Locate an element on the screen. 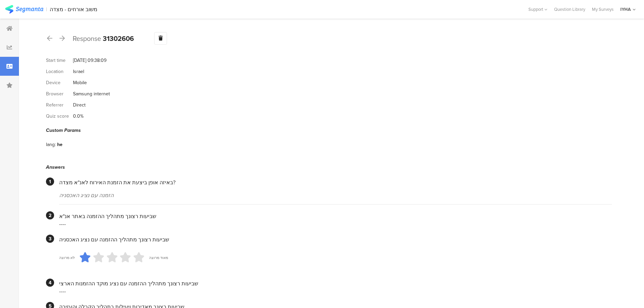 The height and width of the screenshot is (308, 644). div: 0.0% is located at coordinates (78, 116).